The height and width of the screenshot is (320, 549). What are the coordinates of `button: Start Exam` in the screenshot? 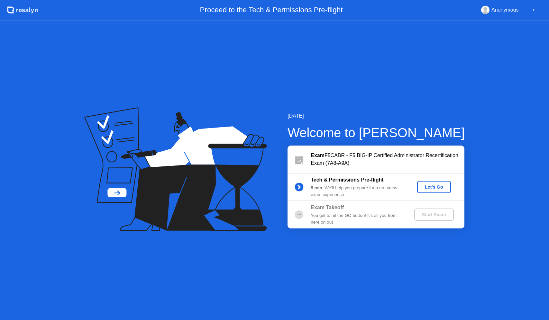 It's located at (434, 215).